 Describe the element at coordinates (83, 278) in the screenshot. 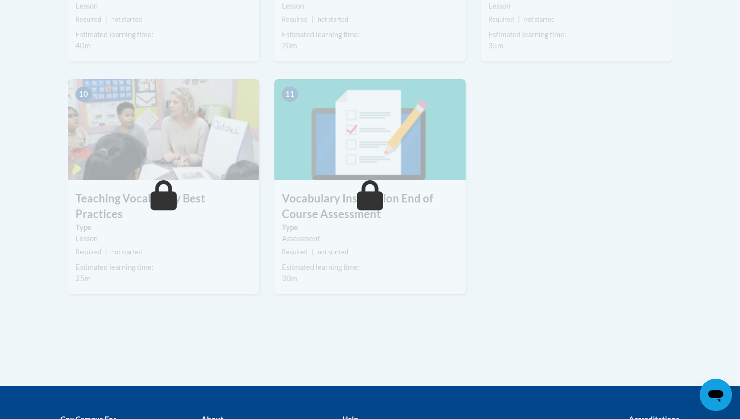

I see `span: 25m` at that location.